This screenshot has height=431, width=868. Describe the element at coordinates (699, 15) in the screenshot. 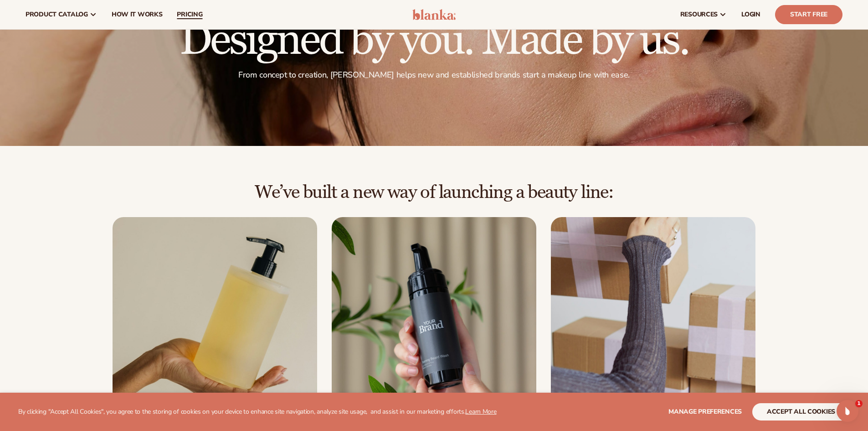

I see `span: resources` at that location.